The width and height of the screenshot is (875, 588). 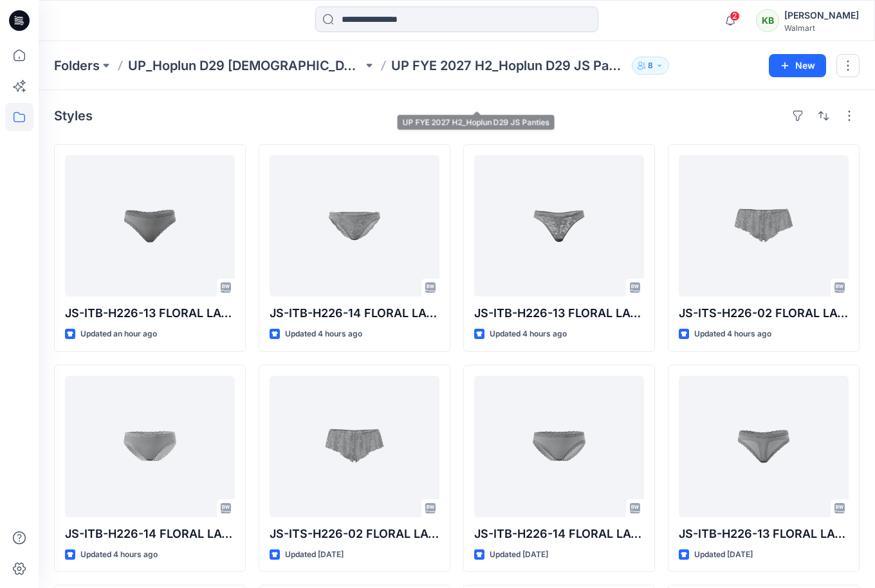 I want to click on p: JS-ITB-H226-14 FLORAL LACE CHEEKY 3PK - LACE, so click(x=355, y=314).